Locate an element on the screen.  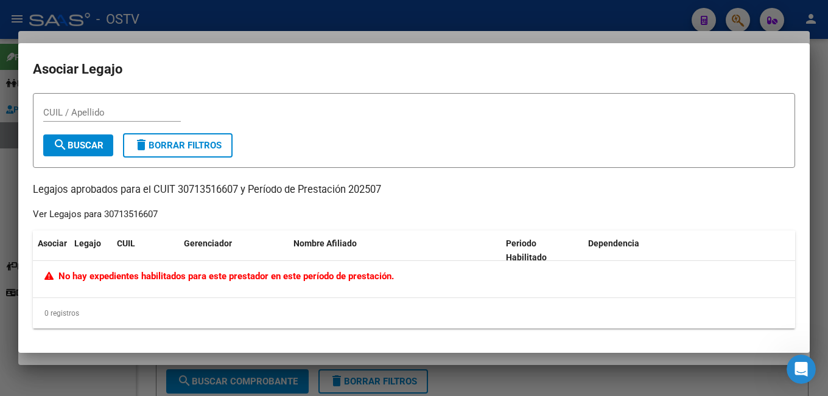
datatable-header-cell: Nombre Afiliado is located at coordinates (395, 251).